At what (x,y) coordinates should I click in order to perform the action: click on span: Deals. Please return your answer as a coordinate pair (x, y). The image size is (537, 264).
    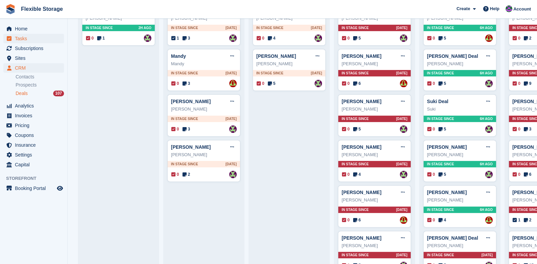
    Looking at the image, I should click on (22, 93).